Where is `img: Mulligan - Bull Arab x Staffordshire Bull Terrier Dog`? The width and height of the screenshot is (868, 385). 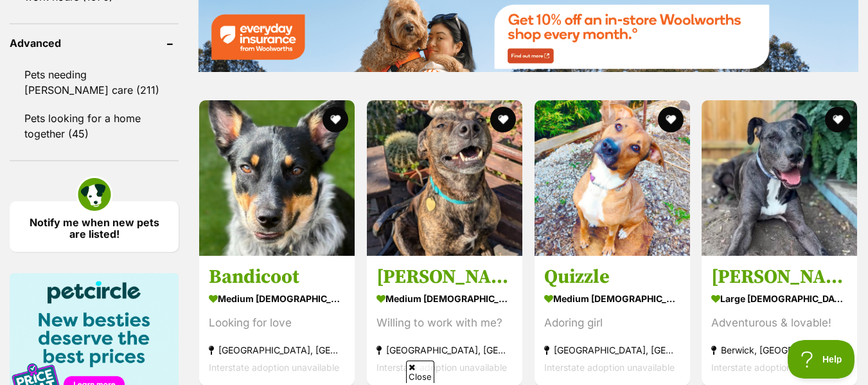 img: Mulligan - Bull Arab x Staffordshire Bull Terrier Dog is located at coordinates (445, 178).